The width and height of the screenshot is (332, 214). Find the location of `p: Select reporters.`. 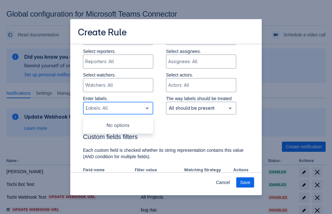

p: Select reporters. is located at coordinates (118, 51).